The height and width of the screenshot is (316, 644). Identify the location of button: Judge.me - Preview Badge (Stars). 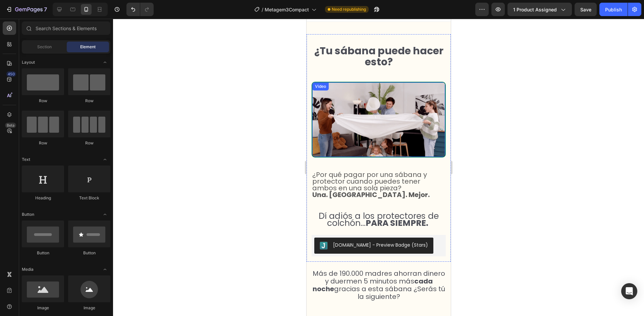
(67, 227).